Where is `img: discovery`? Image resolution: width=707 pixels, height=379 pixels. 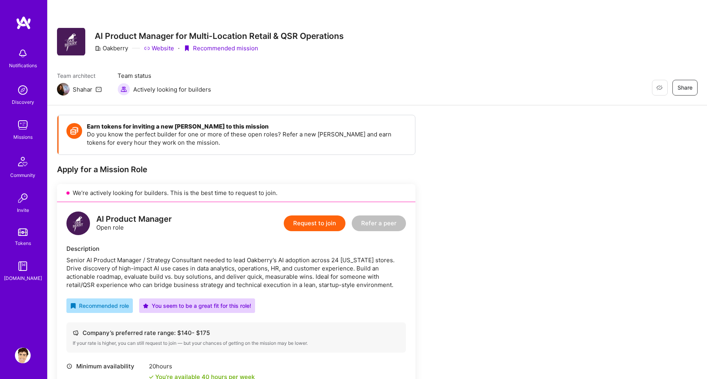 img: discovery is located at coordinates (23, 90).